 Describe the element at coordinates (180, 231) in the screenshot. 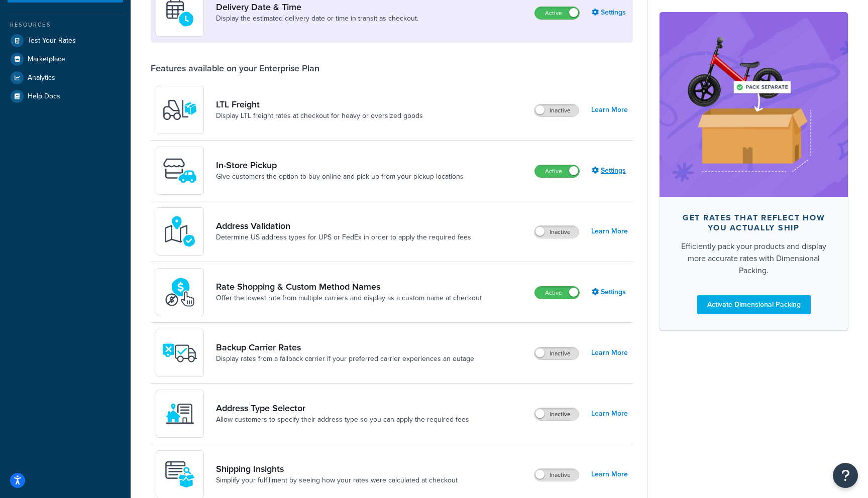

I see `img: kIG8fy0lQAAAABJRU5ErkJggg==` at that location.